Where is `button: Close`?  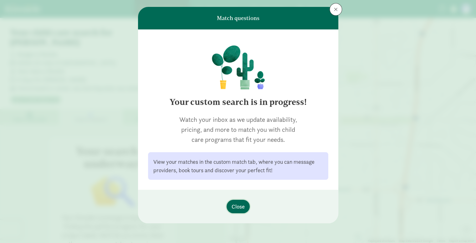 button: Close is located at coordinates (238, 206).